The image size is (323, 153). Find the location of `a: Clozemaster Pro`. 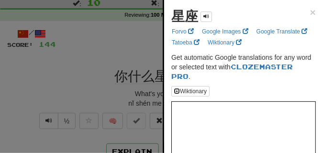

a: Clozemaster Pro is located at coordinates (232, 71).